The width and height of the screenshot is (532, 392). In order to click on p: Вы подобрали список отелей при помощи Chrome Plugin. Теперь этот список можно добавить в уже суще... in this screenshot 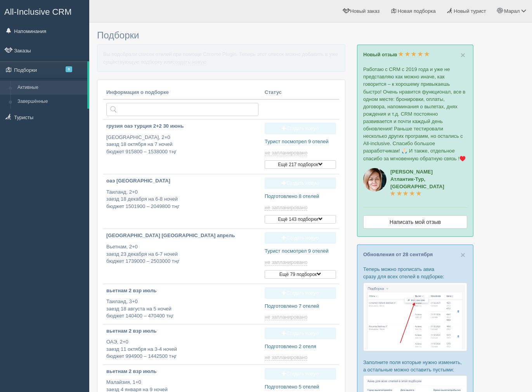, I will do `click(221, 58)`.